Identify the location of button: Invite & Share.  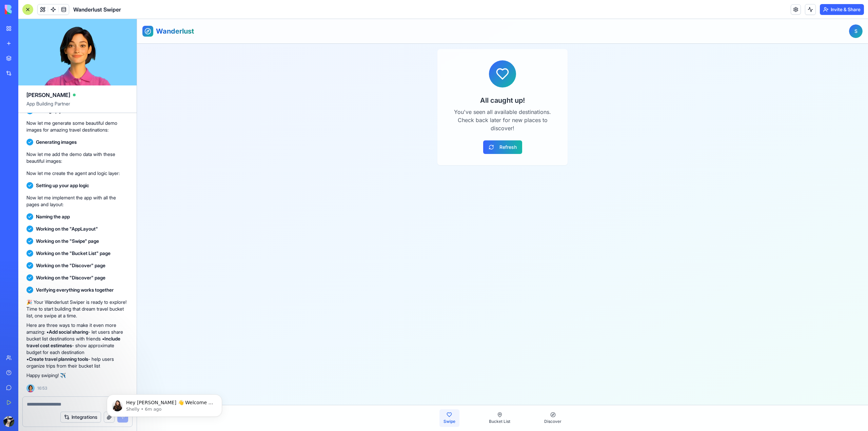
(842, 10).